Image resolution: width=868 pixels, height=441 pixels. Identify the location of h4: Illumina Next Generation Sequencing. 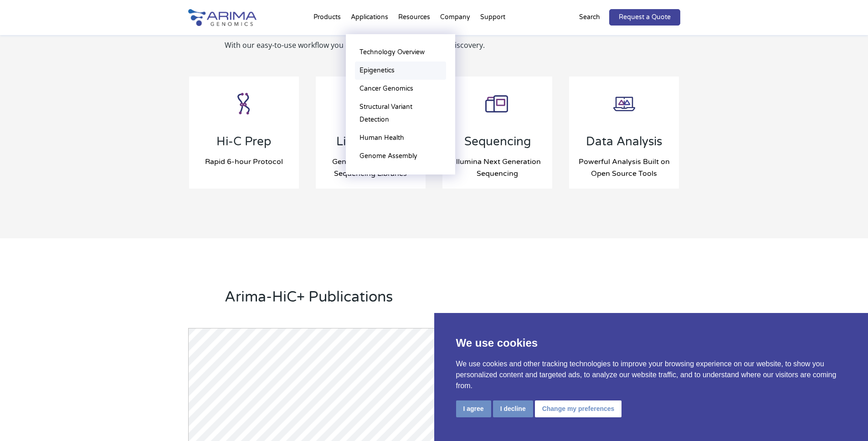
(498, 168).